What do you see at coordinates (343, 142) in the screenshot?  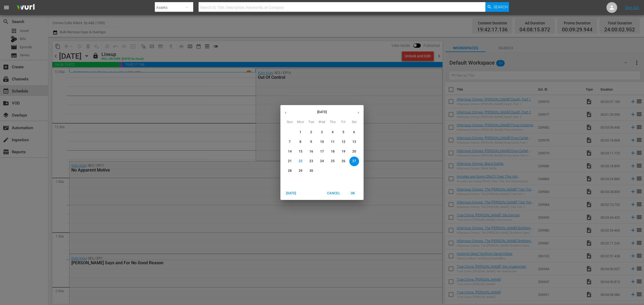 I see `p: 12` at bounding box center [343, 142].